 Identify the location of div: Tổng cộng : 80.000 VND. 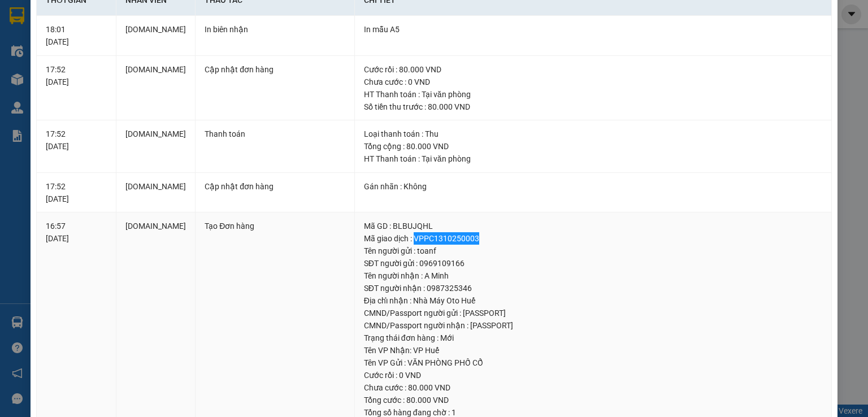
(593, 146).